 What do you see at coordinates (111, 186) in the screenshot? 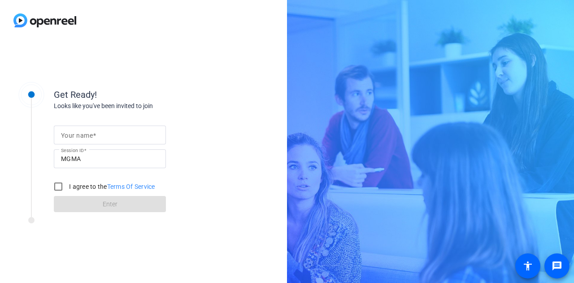
I see `label: I agree to the` at bounding box center [111, 186].